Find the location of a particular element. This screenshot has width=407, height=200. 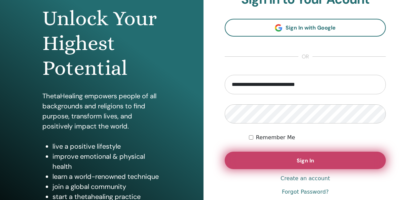

span: Sign In is located at coordinates (305, 161).